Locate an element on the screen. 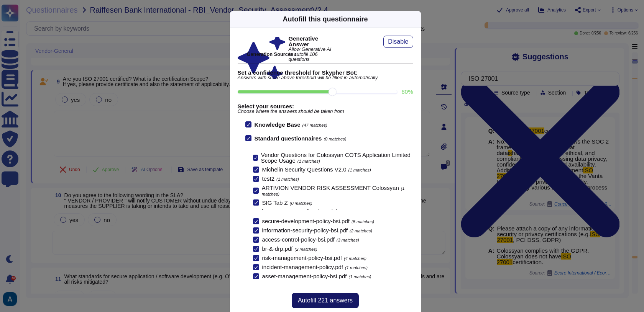 Image resolution: width=644 pixels, height=312 pixels. b: Generation Sources : is located at coordinates (272, 54).